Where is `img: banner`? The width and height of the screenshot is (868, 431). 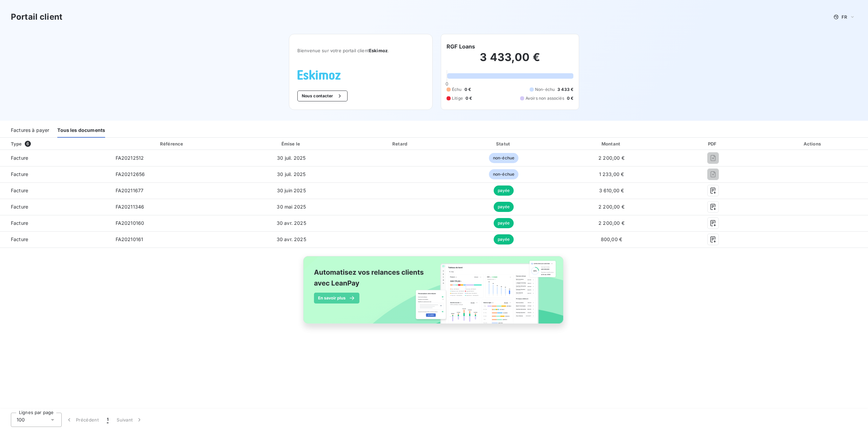 img: banner is located at coordinates (434, 294).